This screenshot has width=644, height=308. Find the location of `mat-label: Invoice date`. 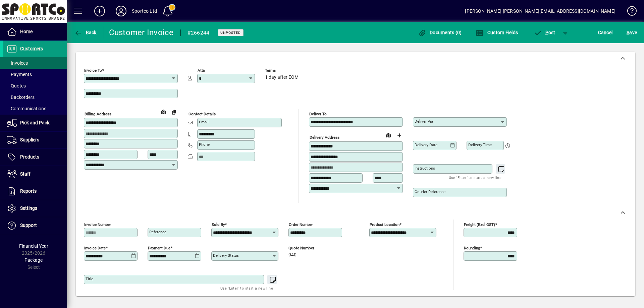

mat-label: Invoice date is located at coordinates (95, 248).